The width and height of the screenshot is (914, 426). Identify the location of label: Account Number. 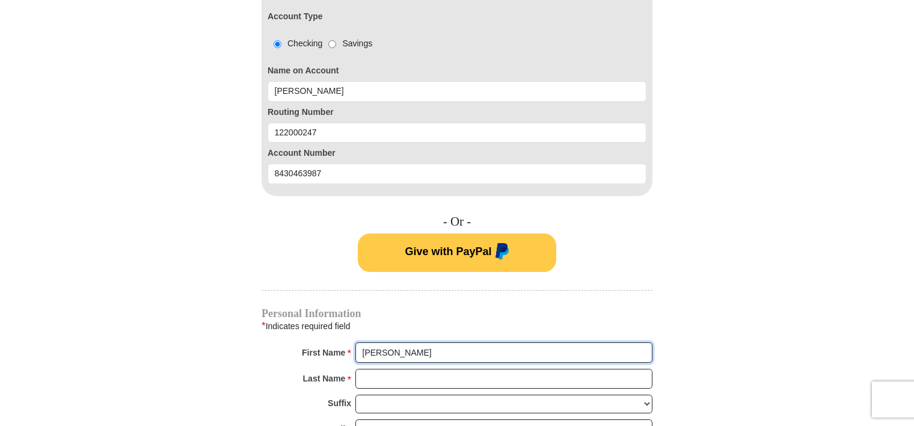
(457, 153).